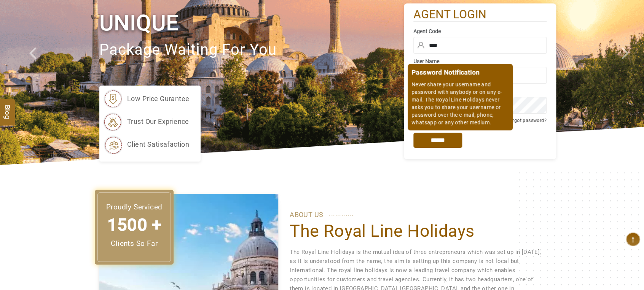 This screenshot has height=290, width=644. I want to click on p: ABOUT US, so click(417, 215).